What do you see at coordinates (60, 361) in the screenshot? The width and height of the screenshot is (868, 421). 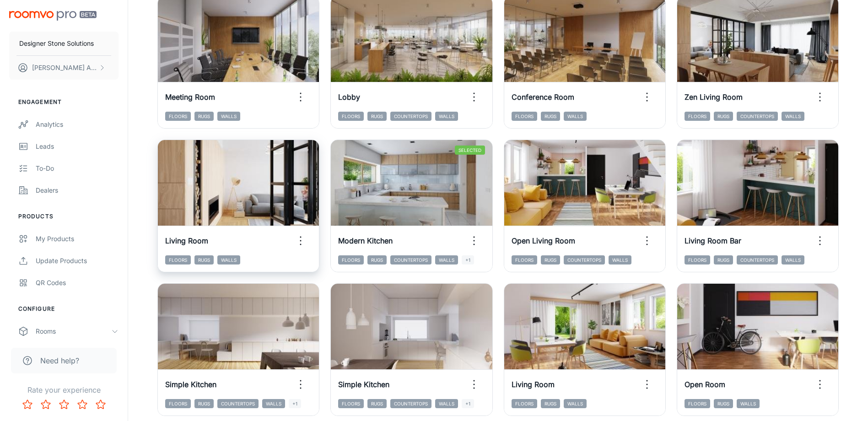 I see `span: Need help?` at bounding box center [60, 361].